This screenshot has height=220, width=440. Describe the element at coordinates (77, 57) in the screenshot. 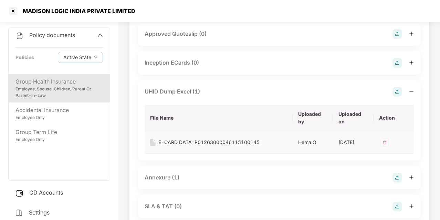

I see `span: Active State` at that location.